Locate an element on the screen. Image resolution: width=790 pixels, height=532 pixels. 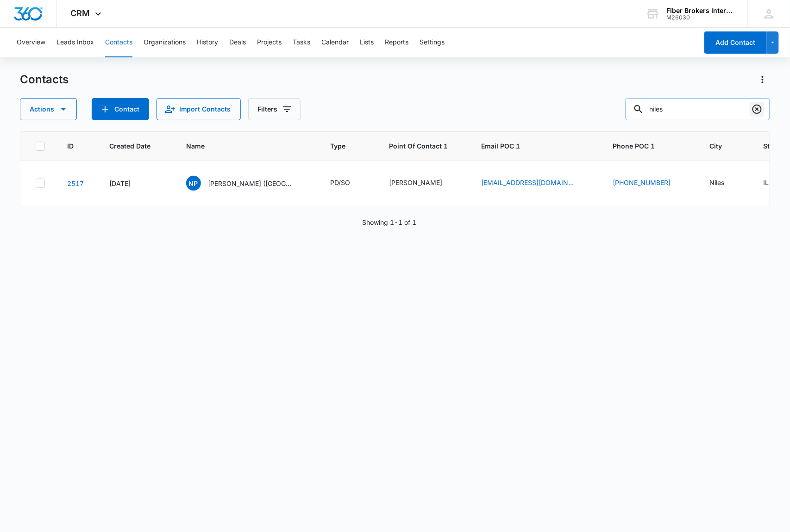
span: Type is located at coordinates (342, 146).